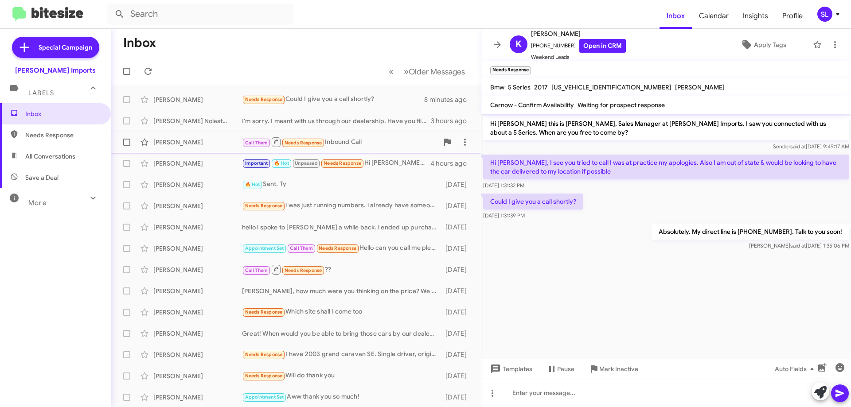 Image resolution: width=851 pixels, height=407 pixels. I want to click on span: Auto Fields, so click(796, 369).